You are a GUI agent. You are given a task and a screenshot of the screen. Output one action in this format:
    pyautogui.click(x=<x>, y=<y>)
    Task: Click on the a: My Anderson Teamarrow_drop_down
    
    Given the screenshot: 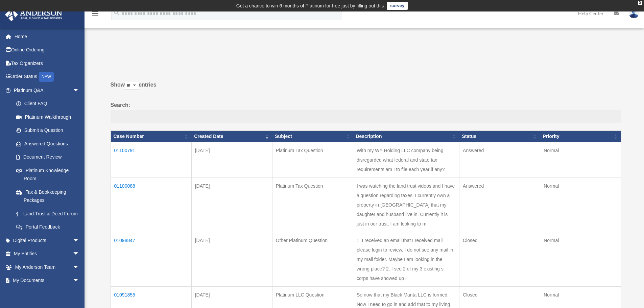 What is the action you would take?
    pyautogui.click(x=47, y=267)
    